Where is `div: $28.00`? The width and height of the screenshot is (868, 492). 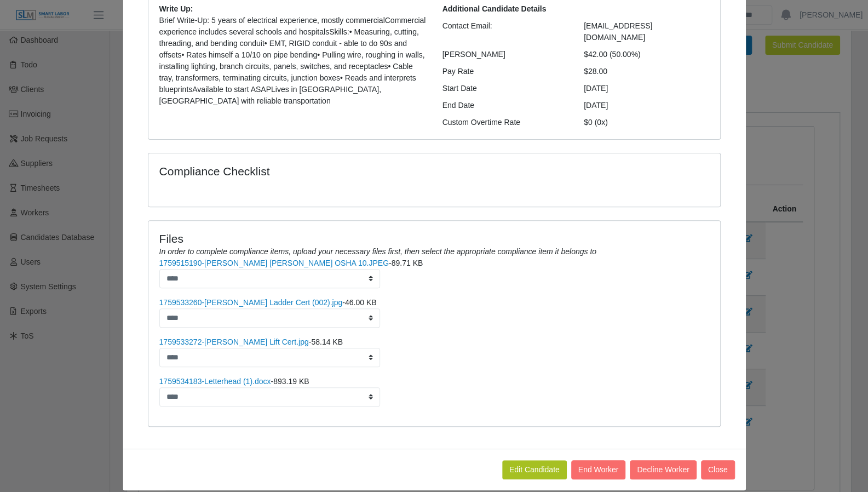
div: $28.00 is located at coordinates (646, 71).